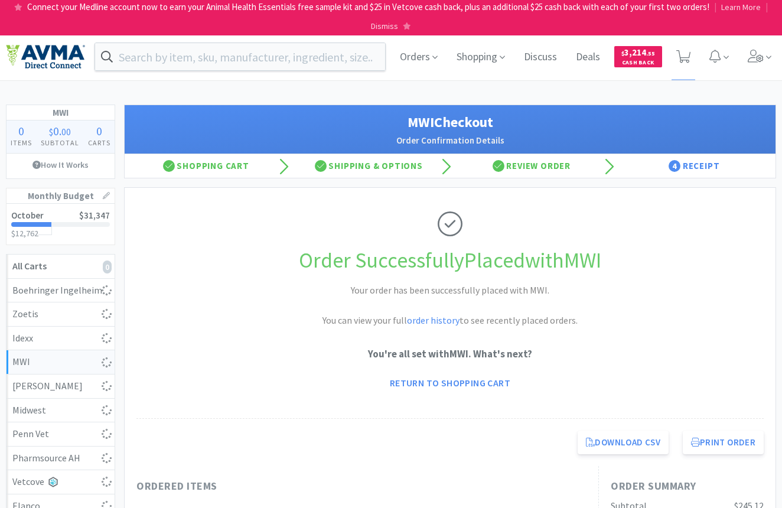 The width and height of the screenshot is (782, 508). I want to click on span: 4, so click(675, 166).